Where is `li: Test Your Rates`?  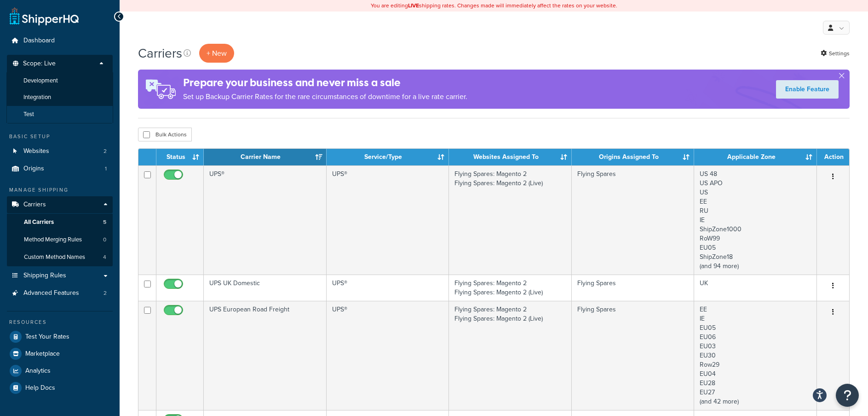
li: Test Your Rates is located at coordinates (60, 336).